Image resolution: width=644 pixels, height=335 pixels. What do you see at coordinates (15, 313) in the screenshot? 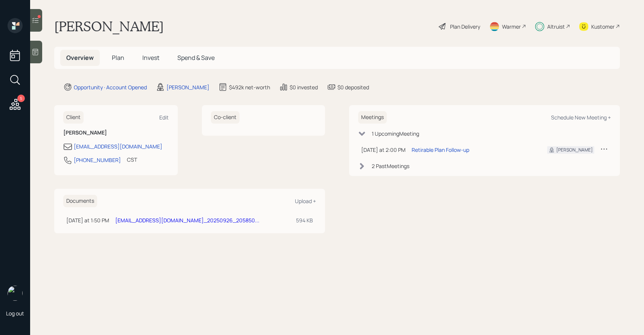
I see `div: Log out` at bounding box center [15, 313].